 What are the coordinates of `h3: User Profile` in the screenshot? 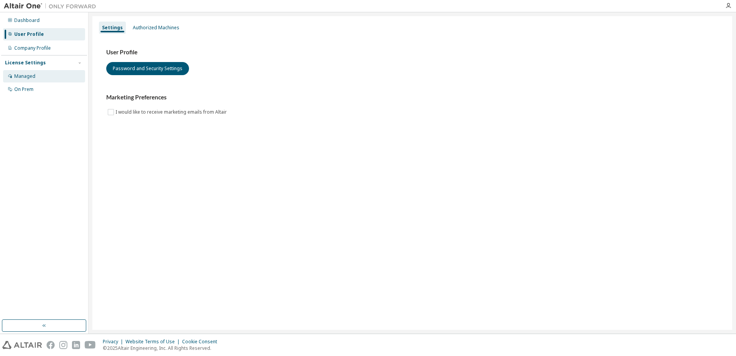 It's located at (412, 52).